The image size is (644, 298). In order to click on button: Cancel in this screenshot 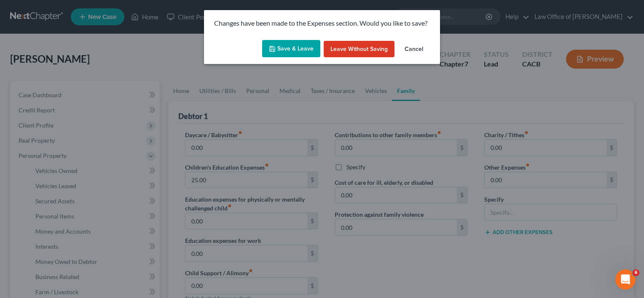, I will do `click(414, 49)`.